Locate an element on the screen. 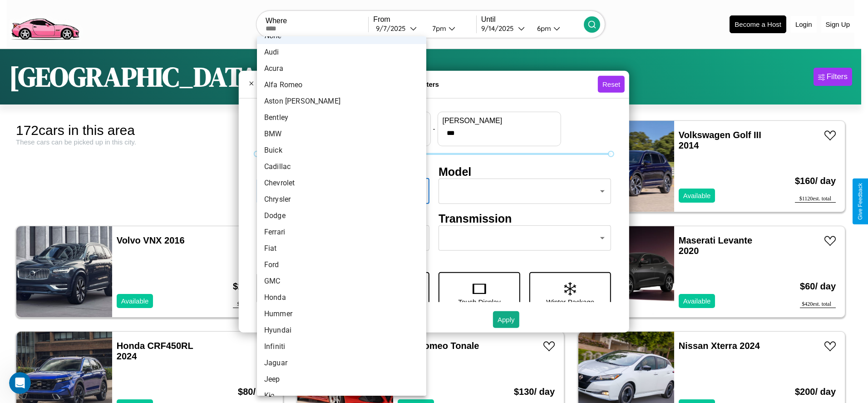 The width and height of the screenshot is (868, 403). li: BMW is located at coordinates (341, 134).